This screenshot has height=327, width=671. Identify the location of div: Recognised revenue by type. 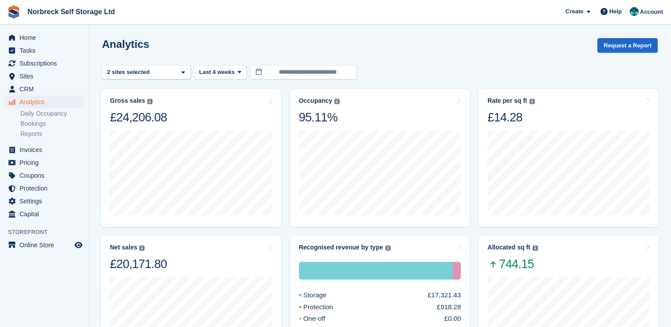
(341, 247).